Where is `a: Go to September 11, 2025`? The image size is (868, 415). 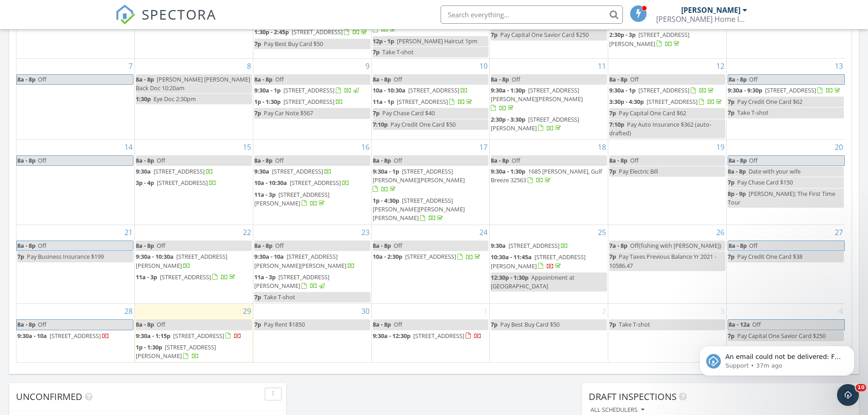
a: Go to September 11, 2025 is located at coordinates (602, 66).